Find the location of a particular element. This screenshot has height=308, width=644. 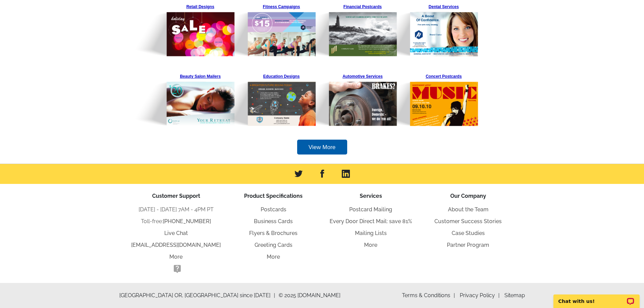

span: Customer Support is located at coordinates (176, 196).